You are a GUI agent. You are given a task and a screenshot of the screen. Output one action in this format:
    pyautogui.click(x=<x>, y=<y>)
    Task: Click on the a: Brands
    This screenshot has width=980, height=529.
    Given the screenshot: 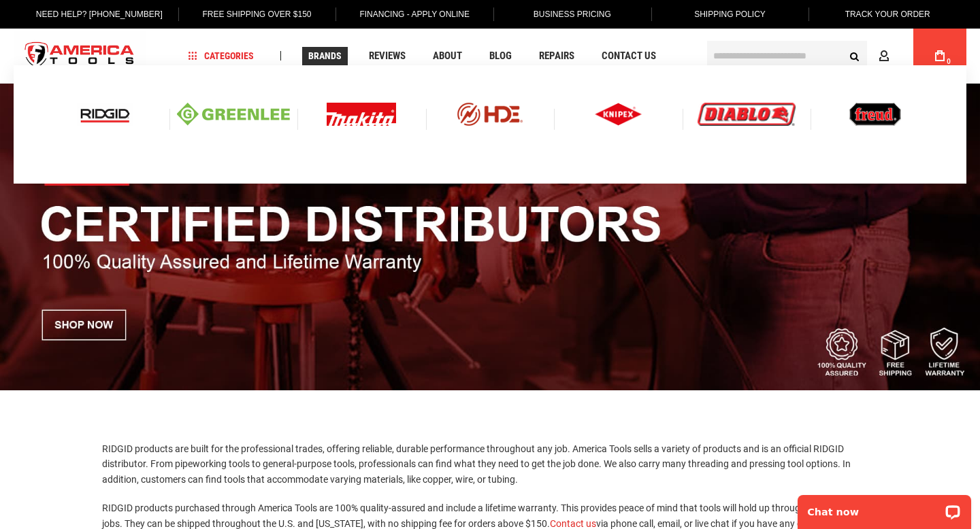 What is the action you would take?
    pyautogui.click(x=325, y=55)
    